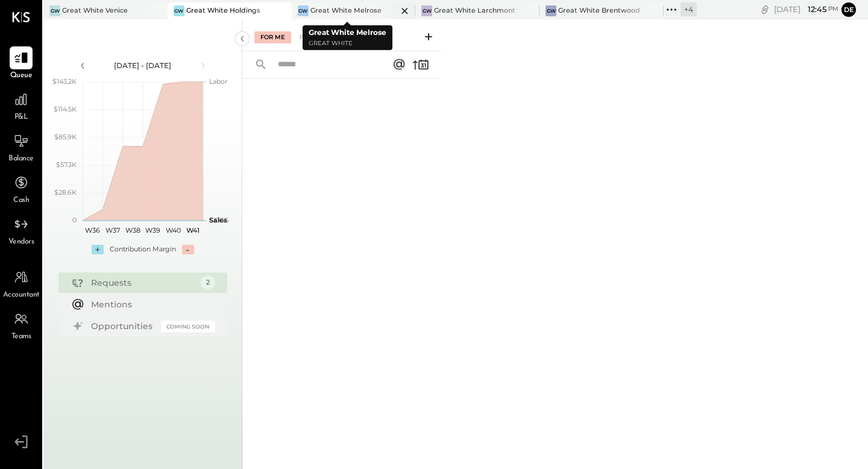 The image size is (868, 469). I want to click on div: Contribution Margin, so click(143, 250).